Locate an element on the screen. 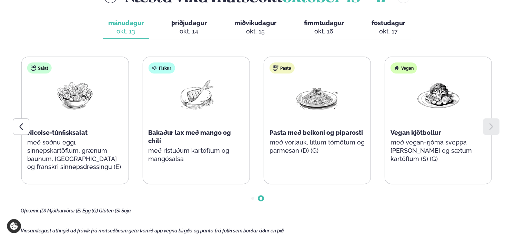 Image resolution: width=527 pixels, height=240 pixels. span: Go to slide 2 is located at coordinates (261, 198).